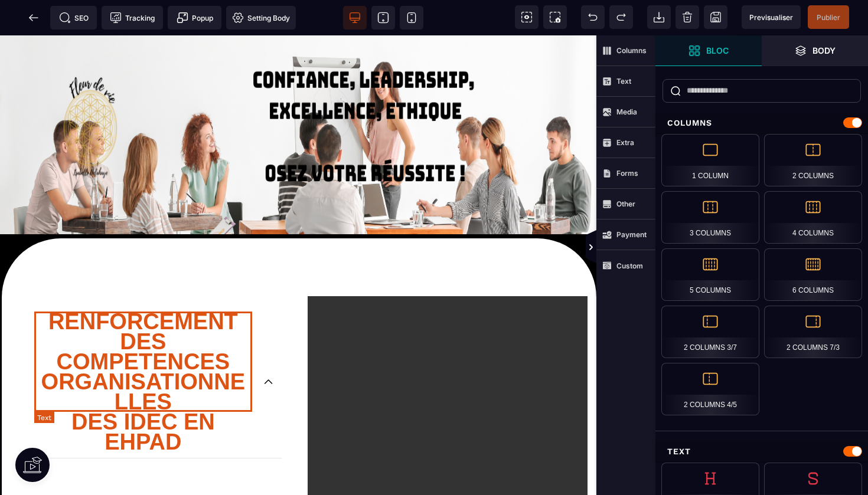 The width and height of the screenshot is (868, 495). Describe the element at coordinates (626, 112) in the screenshot. I see `strong: Media` at that location.